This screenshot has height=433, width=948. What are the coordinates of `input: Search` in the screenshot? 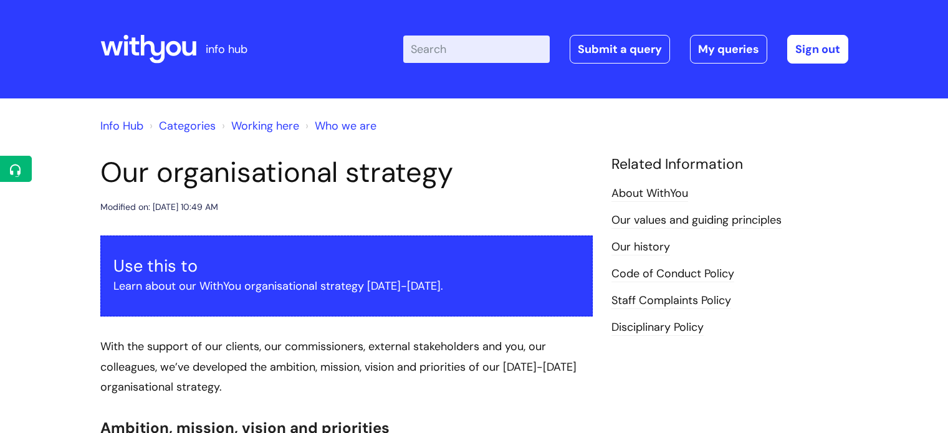 It's located at (476, 49).